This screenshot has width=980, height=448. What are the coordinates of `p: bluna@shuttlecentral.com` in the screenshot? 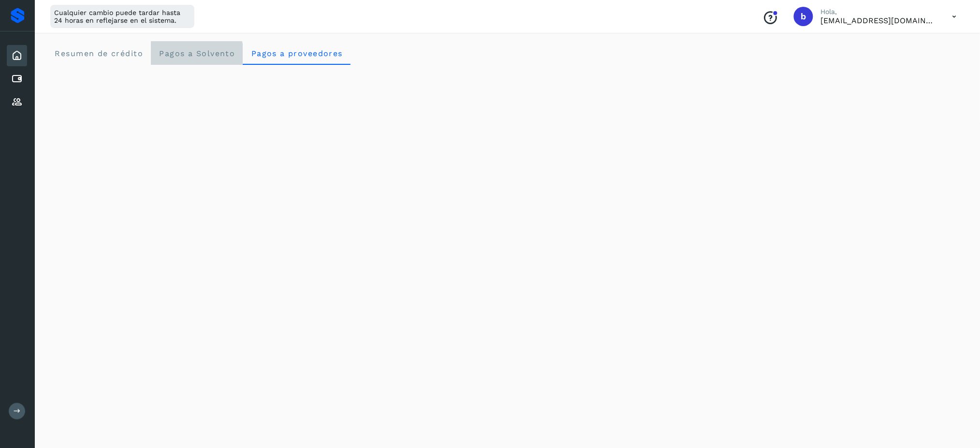 It's located at (879, 21).